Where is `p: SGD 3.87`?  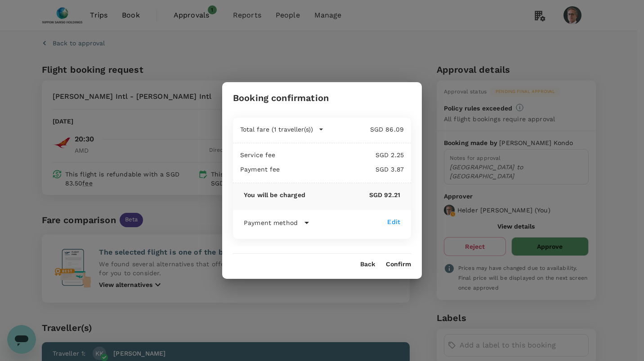 p: SGD 3.87 is located at coordinates (342, 169).